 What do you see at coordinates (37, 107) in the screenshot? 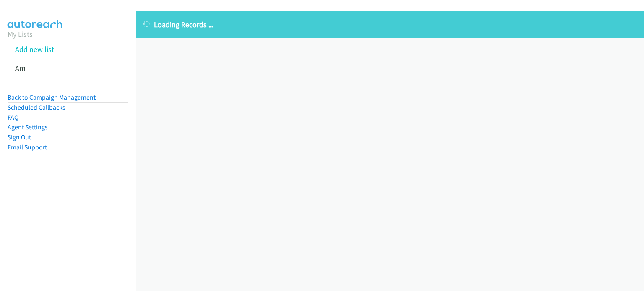
I see `a: Scheduled Callbacks` at bounding box center [37, 107].